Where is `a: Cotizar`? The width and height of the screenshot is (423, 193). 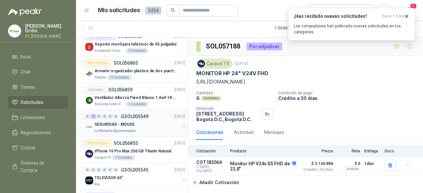
a: Cotizar is located at coordinates (38, 148).